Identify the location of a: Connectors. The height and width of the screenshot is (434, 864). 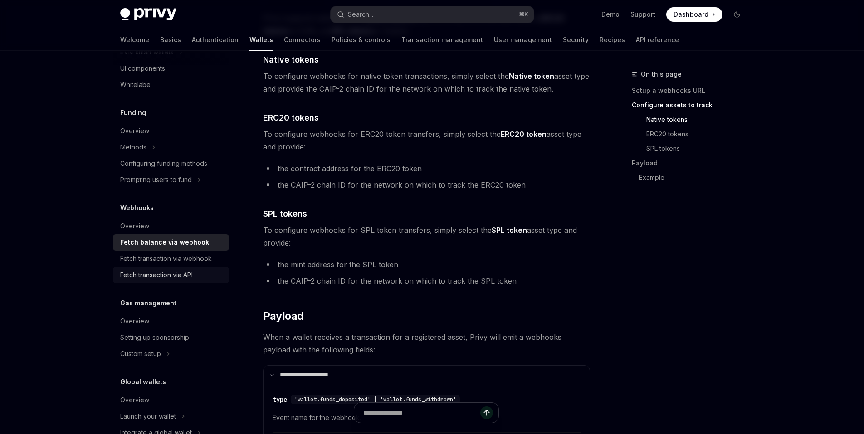
(302, 40).